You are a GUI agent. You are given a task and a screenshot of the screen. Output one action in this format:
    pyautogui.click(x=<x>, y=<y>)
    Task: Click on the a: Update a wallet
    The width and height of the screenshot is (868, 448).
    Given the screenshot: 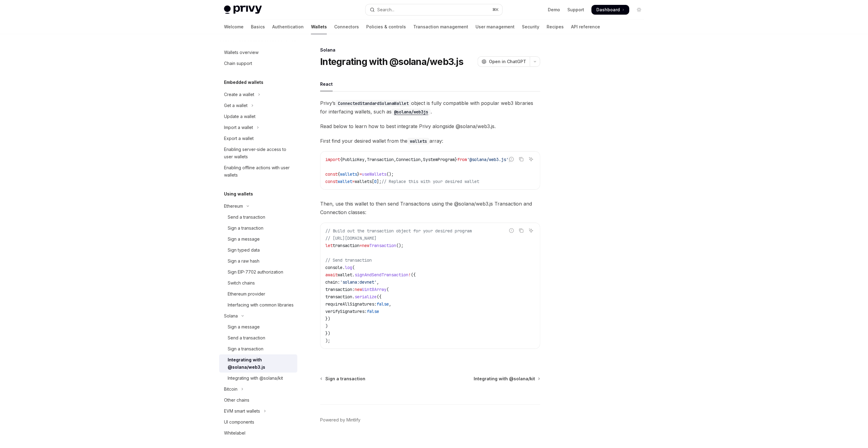 What is the action you would take?
    pyautogui.click(x=258, y=117)
    